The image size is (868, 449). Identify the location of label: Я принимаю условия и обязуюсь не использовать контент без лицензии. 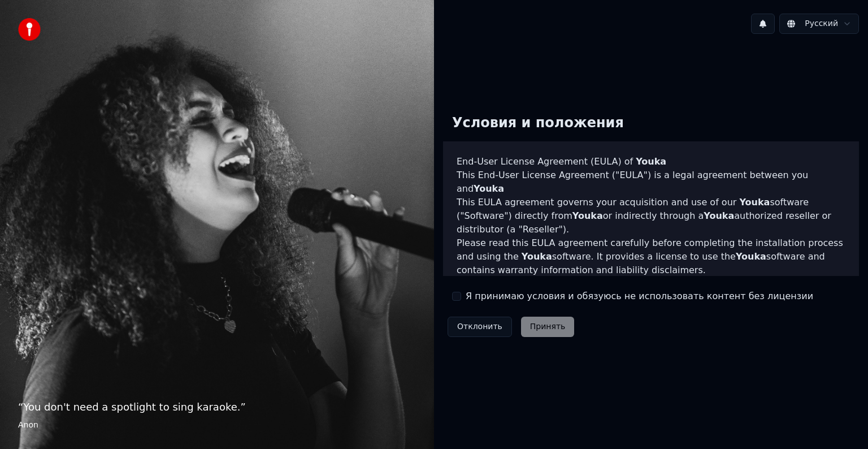
(639, 296).